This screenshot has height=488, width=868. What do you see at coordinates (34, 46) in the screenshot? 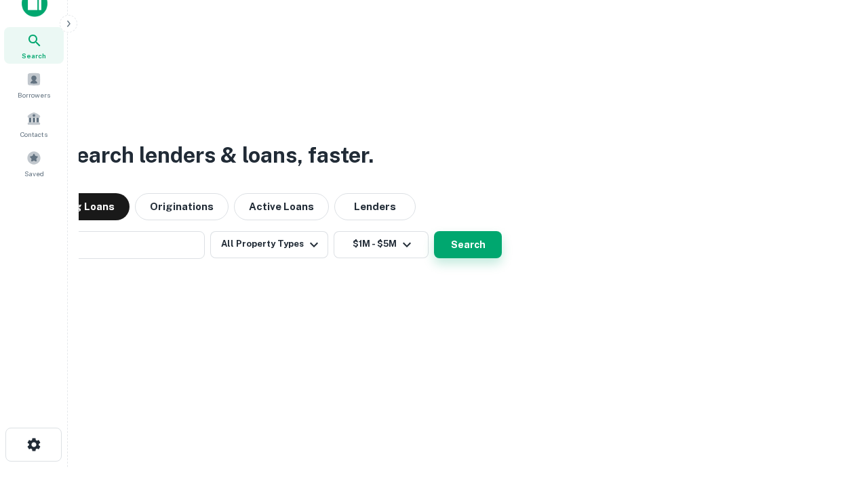
I see `a: Search` at bounding box center [34, 46].